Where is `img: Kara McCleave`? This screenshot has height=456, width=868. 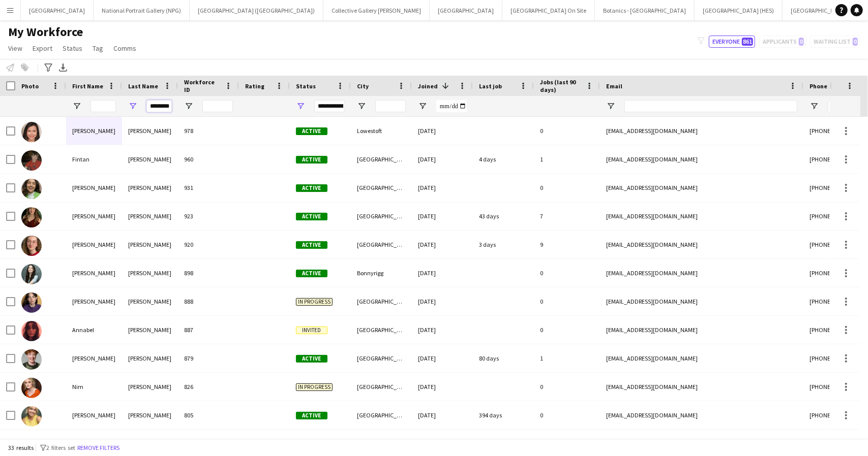 img: Kara McCleave is located at coordinates (31, 417).